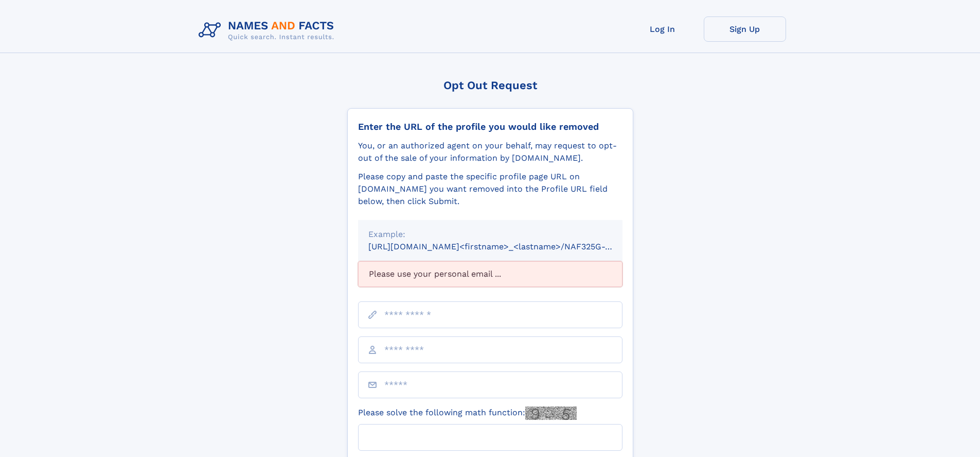  Describe the element at coordinates (490, 234) in the screenshot. I see `div: Example:` at that location.